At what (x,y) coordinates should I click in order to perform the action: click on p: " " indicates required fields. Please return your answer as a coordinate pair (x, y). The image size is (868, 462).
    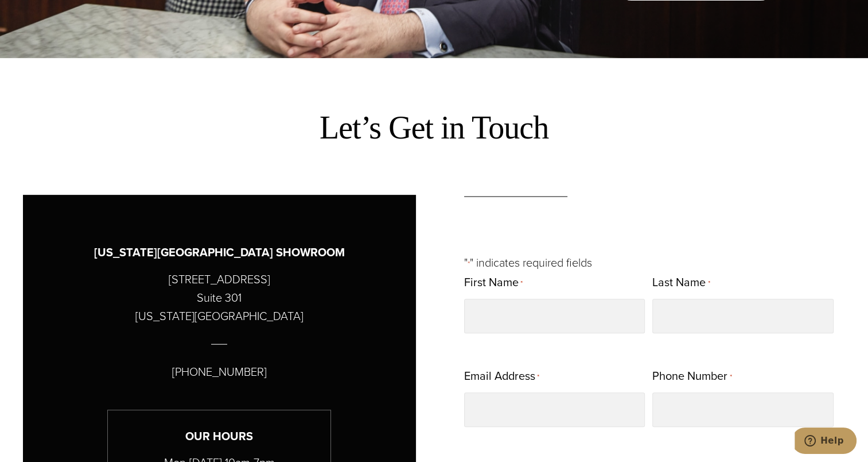
    Looking at the image, I should click on (649, 262).